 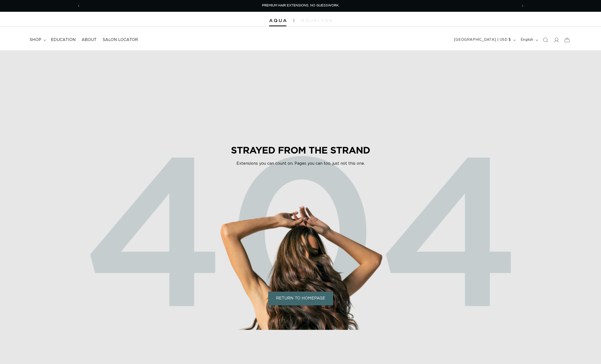 What do you see at coordinates (63, 40) in the screenshot?
I see `span: Education` at bounding box center [63, 40].